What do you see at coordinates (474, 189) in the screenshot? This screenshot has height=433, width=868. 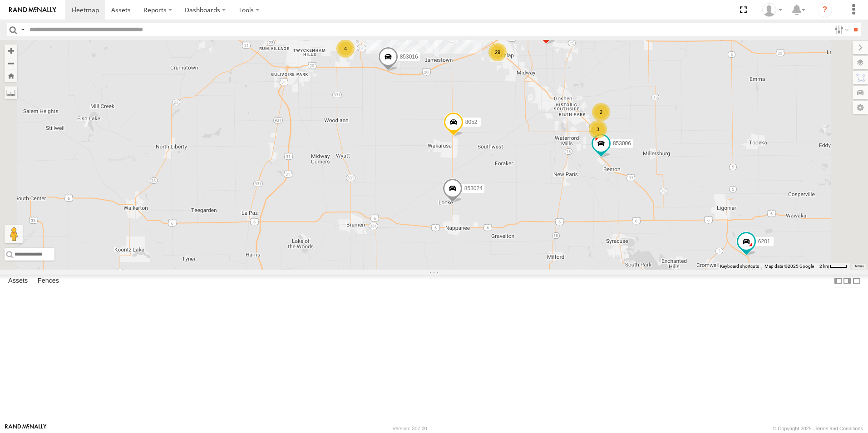 I see `span: 853024` at bounding box center [474, 189].